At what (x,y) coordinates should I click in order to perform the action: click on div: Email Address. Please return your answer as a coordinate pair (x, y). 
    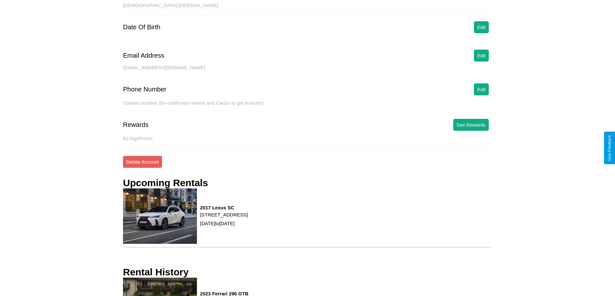
    Looking at the image, I should click on (144, 55).